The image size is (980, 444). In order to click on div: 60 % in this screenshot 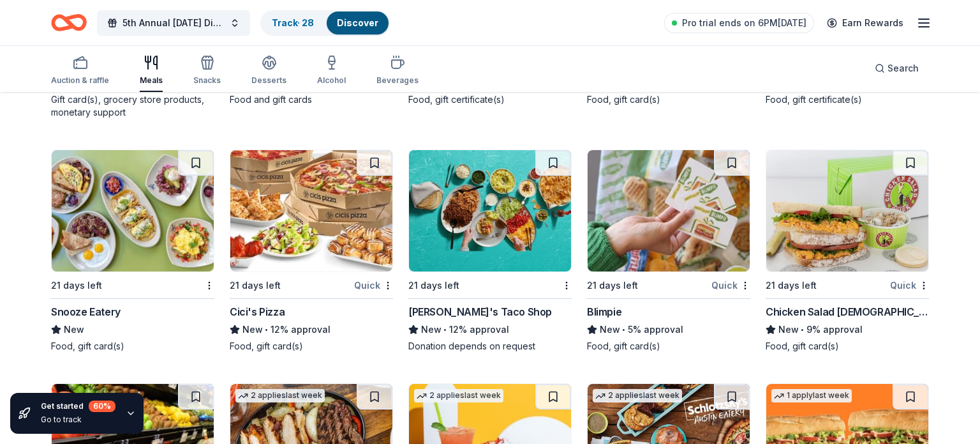, I will do `click(102, 406)`.